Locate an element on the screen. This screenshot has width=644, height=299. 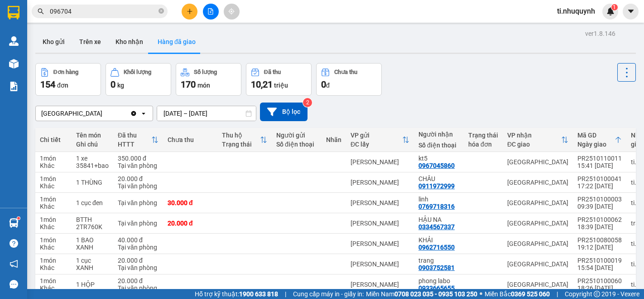
span: plus is located at coordinates (189, 11).